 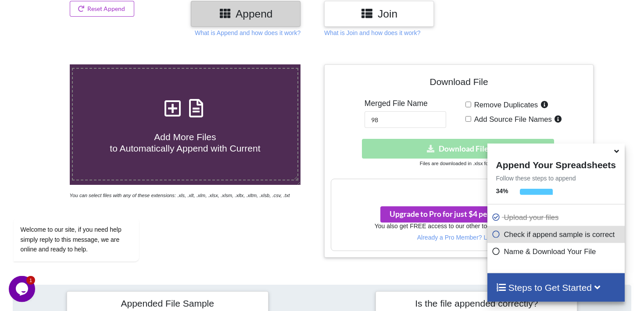 I want to click on h4: Is the file appended correctly?, so click(x=476, y=303).